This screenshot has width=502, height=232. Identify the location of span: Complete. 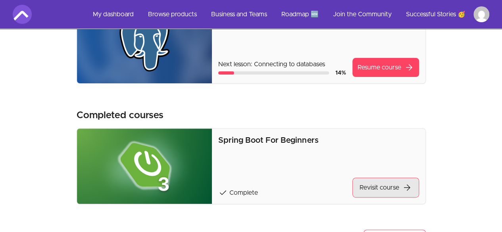
(244, 193).